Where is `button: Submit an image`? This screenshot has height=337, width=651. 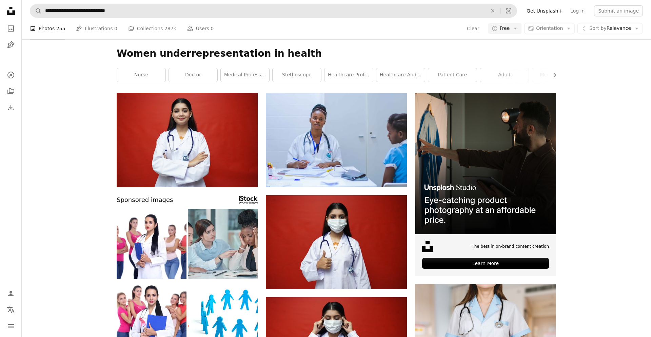
button: Submit an image is located at coordinates (618, 11).